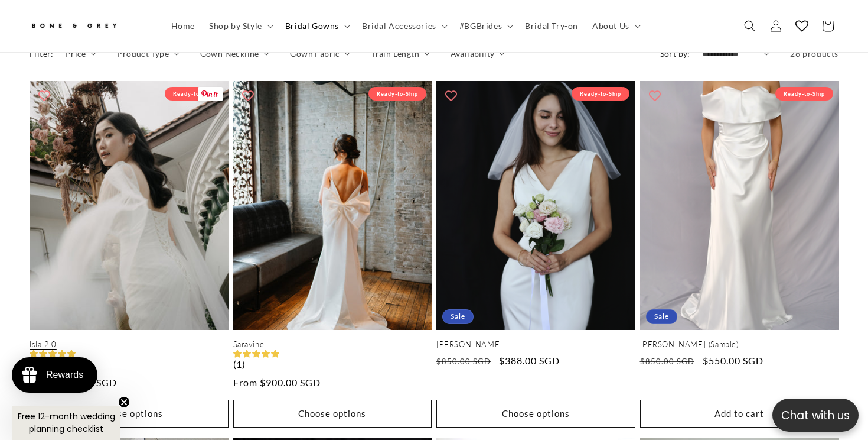 Image resolution: width=868 pixels, height=440 pixels. Describe the element at coordinates (815, 415) in the screenshot. I see `p: Chat with us` at that location.